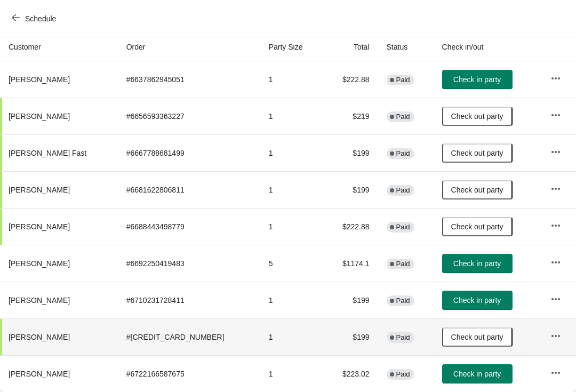  I want to click on th: Status, so click(406, 47).